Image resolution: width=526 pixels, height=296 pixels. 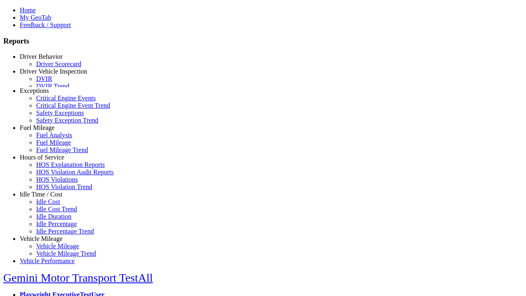 What do you see at coordinates (28, 10) in the screenshot?
I see `a: Home` at bounding box center [28, 10].